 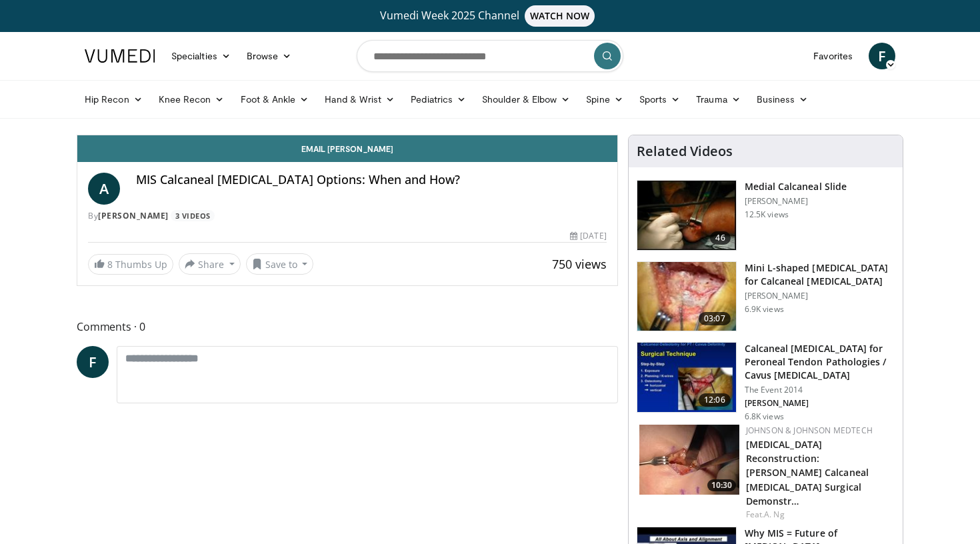 What do you see at coordinates (490, 56) in the screenshot?
I see `input: Search topics, interventions` at bounding box center [490, 56].